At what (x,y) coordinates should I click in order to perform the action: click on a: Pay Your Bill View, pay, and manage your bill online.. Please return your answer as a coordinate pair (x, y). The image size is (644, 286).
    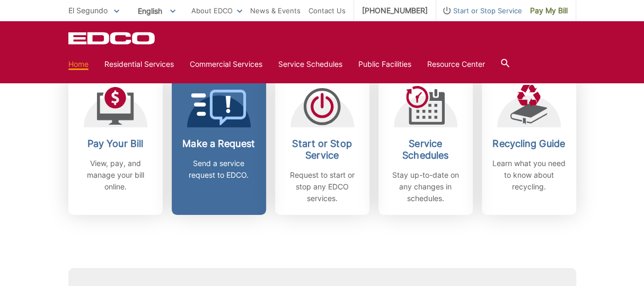
    Looking at the image, I should click on (116, 144).